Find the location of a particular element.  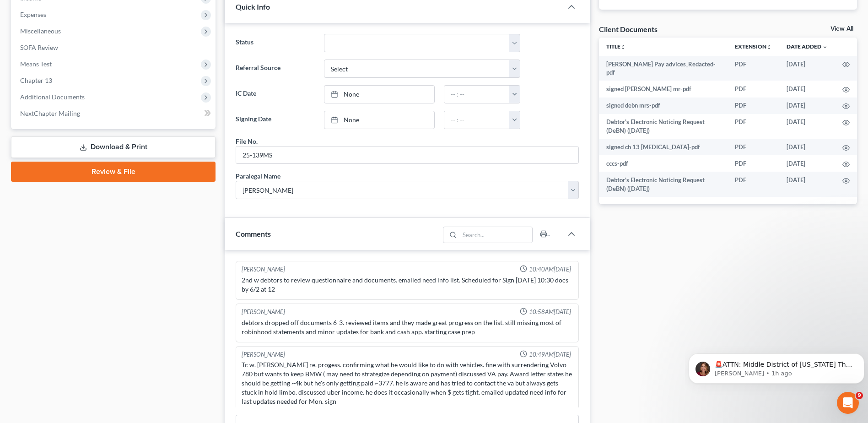

span: Chapter 13 is located at coordinates (37, 81).